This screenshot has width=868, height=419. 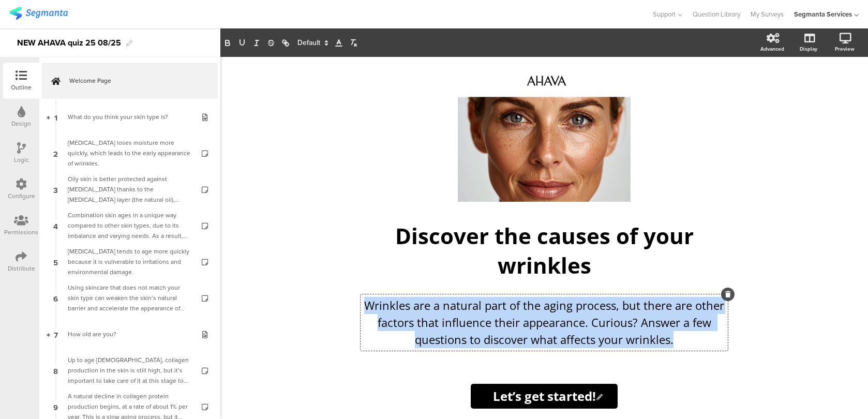 What do you see at coordinates (55, 189) in the screenshot?
I see `span: 3` at bounding box center [55, 189].